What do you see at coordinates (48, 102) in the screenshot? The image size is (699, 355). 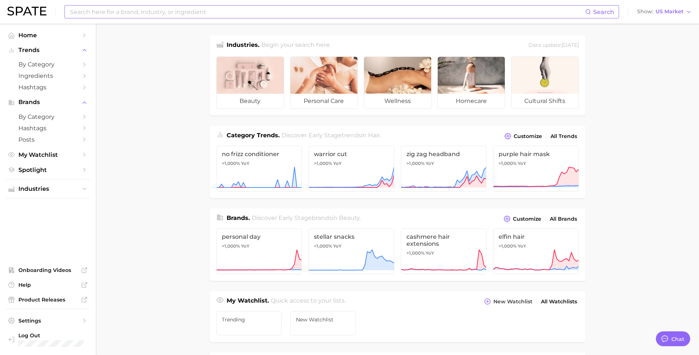 I see `button: Brands` at bounding box center [48, 102].